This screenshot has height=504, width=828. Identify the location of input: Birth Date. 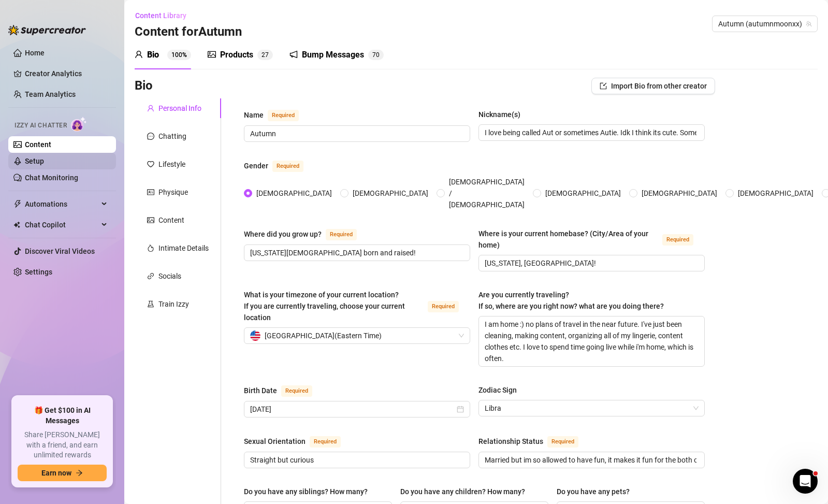
(352, 409).